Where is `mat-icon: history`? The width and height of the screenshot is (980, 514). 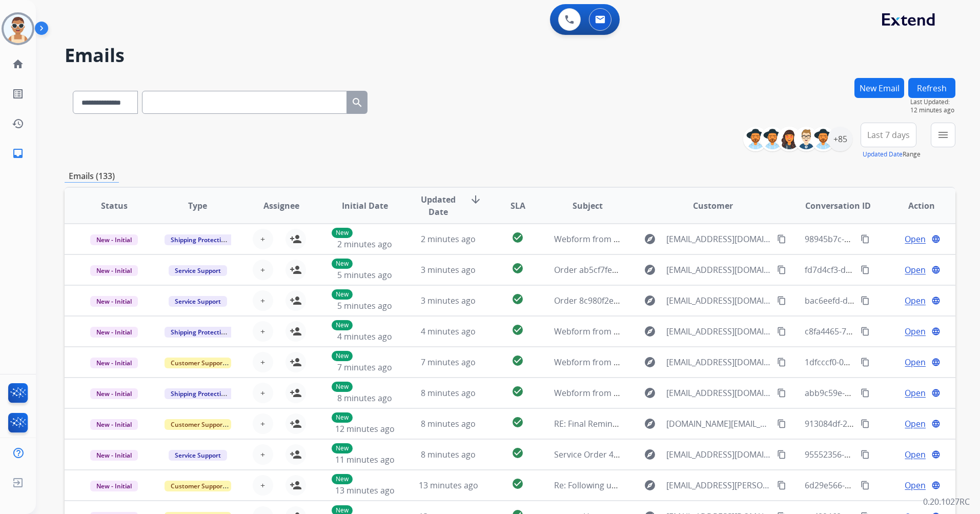
mat-icon: history is located at coordinates (18, 124).